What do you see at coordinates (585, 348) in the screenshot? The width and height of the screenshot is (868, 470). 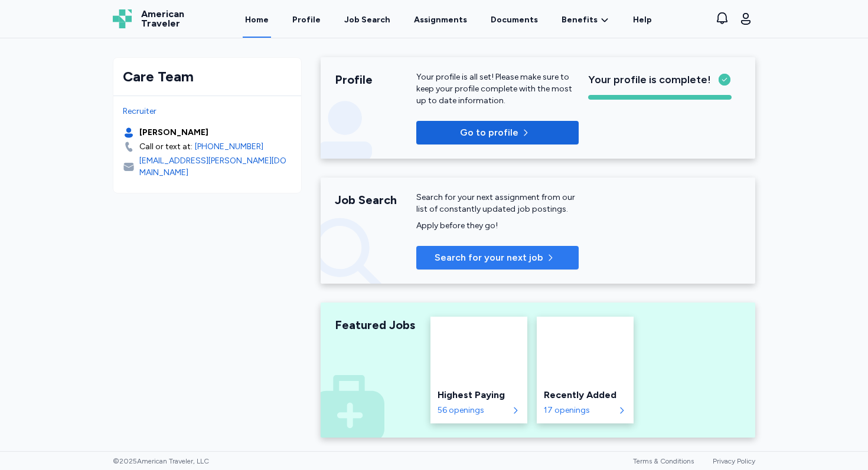 I see `img: Recently Added` at bounding box center [585, 348].